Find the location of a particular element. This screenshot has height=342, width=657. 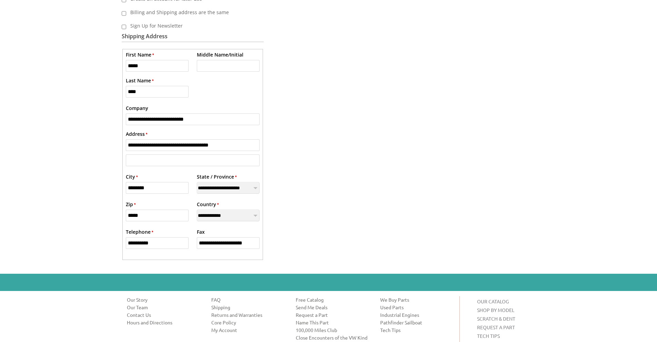

a: FAQ is located at coordinates (248, 300).